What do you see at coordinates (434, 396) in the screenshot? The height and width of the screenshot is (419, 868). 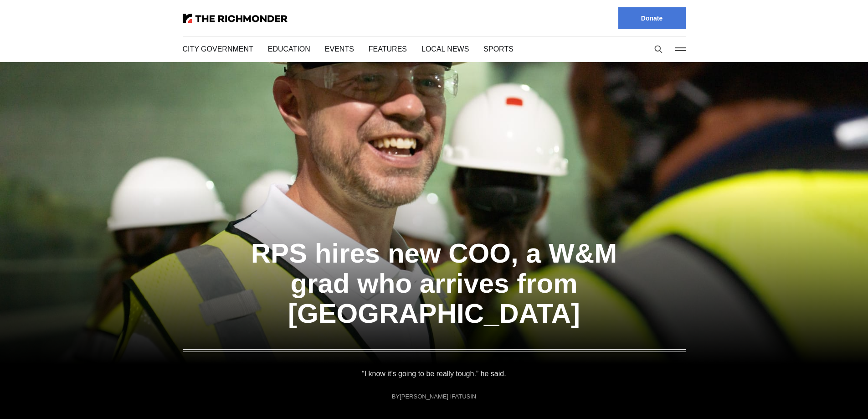 I see `div: By` at bounding box center [434, 396].